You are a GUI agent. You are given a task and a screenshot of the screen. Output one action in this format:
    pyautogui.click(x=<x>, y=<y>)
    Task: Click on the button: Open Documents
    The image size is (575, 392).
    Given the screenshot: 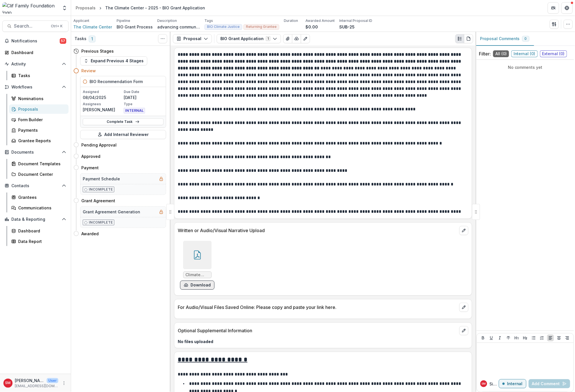 What is the action you would take?
    pyautogui.click(x=35, y=152)
    